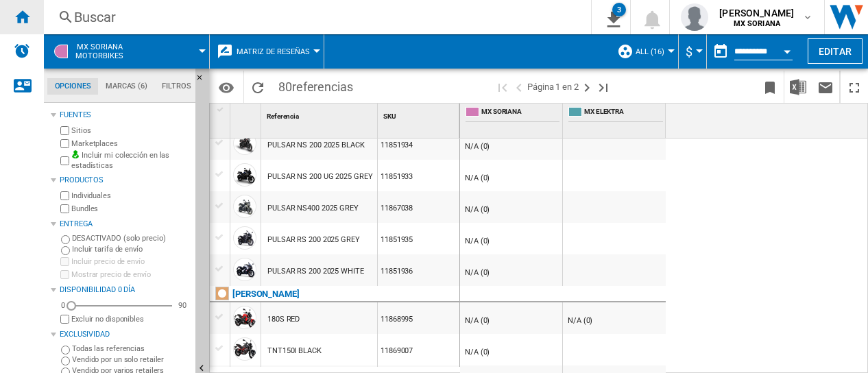 The image size is (868, 373). Describe the element at coordinates (503, 87) in the screenshot. I see `button: Primera página` at that location.